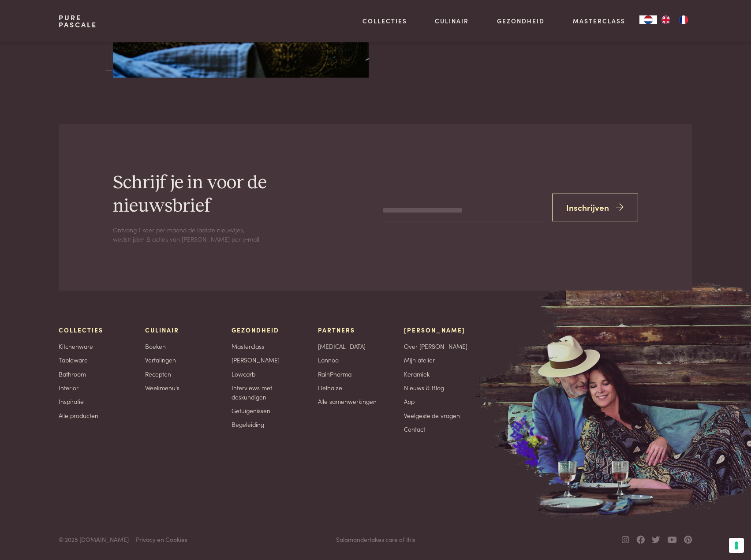  I want to click on a: Interviews met deskundigen, so click(268, 392).